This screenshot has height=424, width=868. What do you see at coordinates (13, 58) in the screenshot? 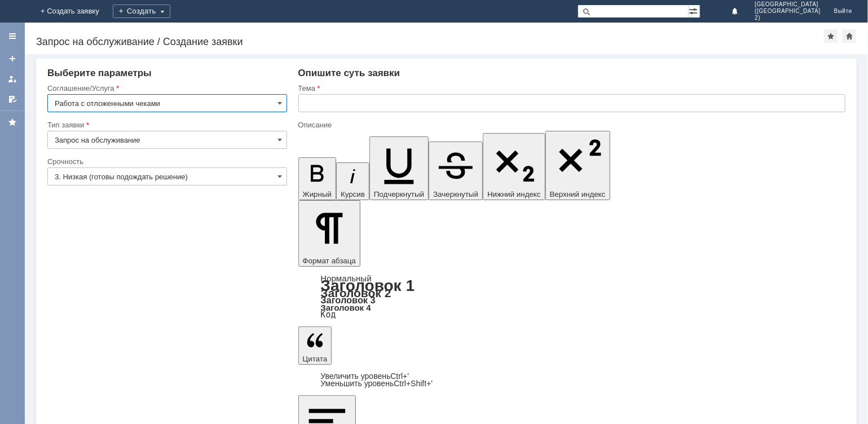
I see `a: Создать заявку` at bounding box center [13, 58].